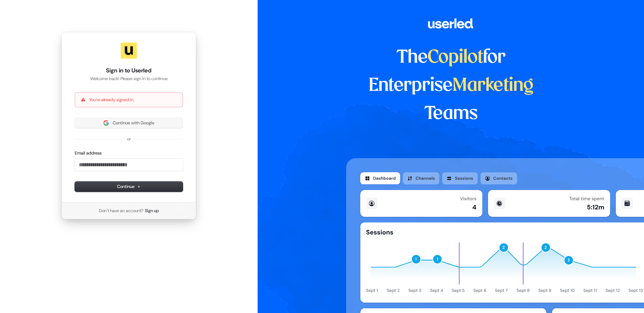  Describe the element at coordinates (152, 211) in the screenshot. I see `a: Sign up` at that location.